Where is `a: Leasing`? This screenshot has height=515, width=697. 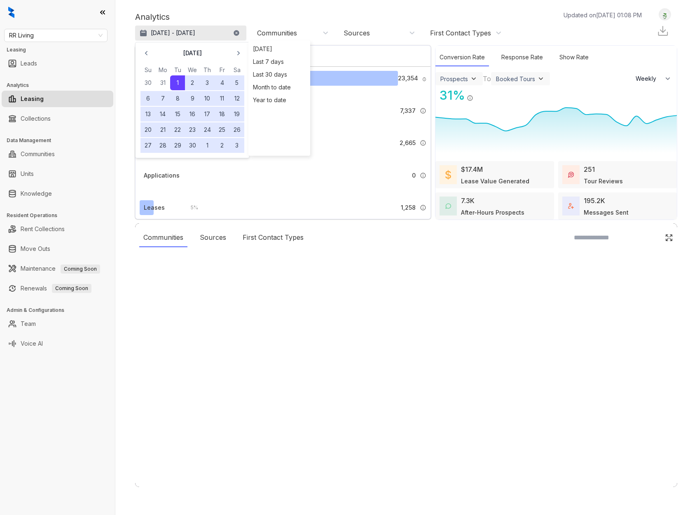 a: Leasing is located at coordinates (32, 99).